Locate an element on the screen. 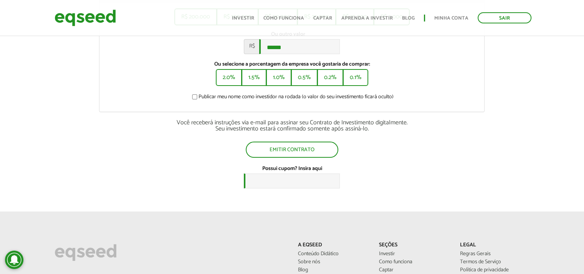 Image resolution: width=584 pixels, height=274 pixels. button: 0.2% is located at coordinates (330, 78).